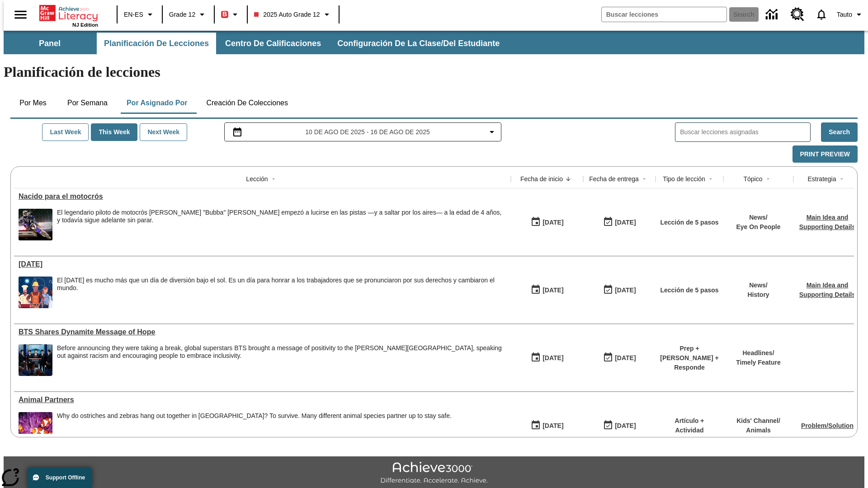  I want to click on div: Tópico, so click(752, 179).